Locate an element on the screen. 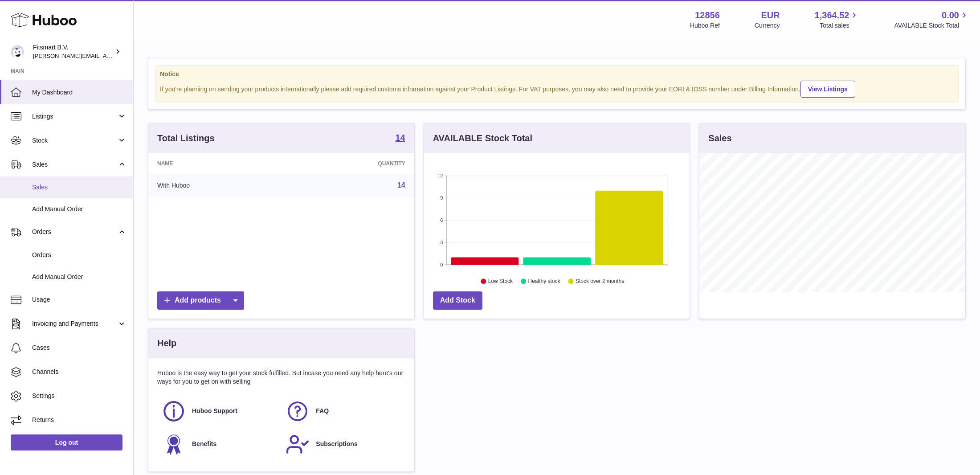 This screenshot has width=980, height=475. a: Log out is located at coordinates (66, 442).